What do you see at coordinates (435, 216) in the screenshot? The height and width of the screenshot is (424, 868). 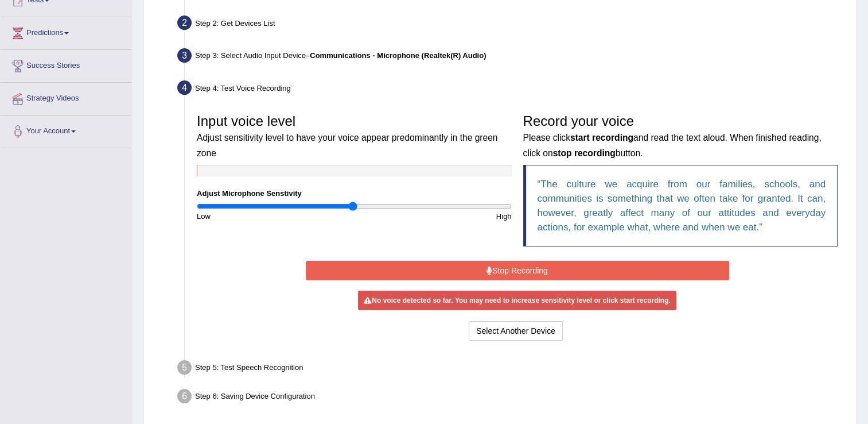 I see `div: High` at bounding box center [435, 216].